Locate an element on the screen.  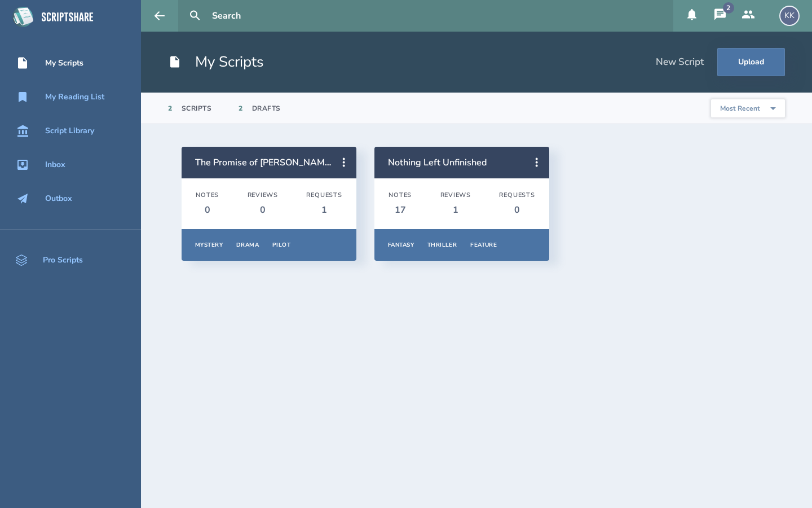
button: Upload is located at coordinates (751, 62).